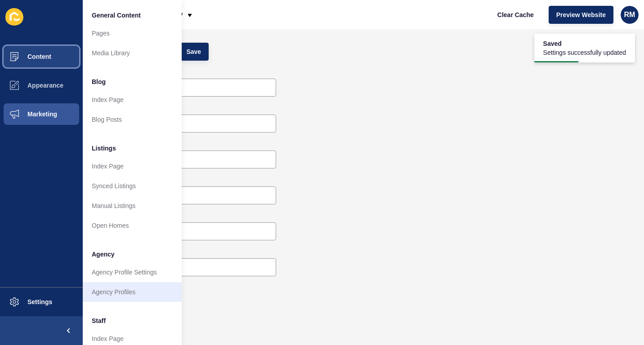  Describe the element at coordinates (515, 15) in the screenshot. I see `span: Clear Cache` at that location.